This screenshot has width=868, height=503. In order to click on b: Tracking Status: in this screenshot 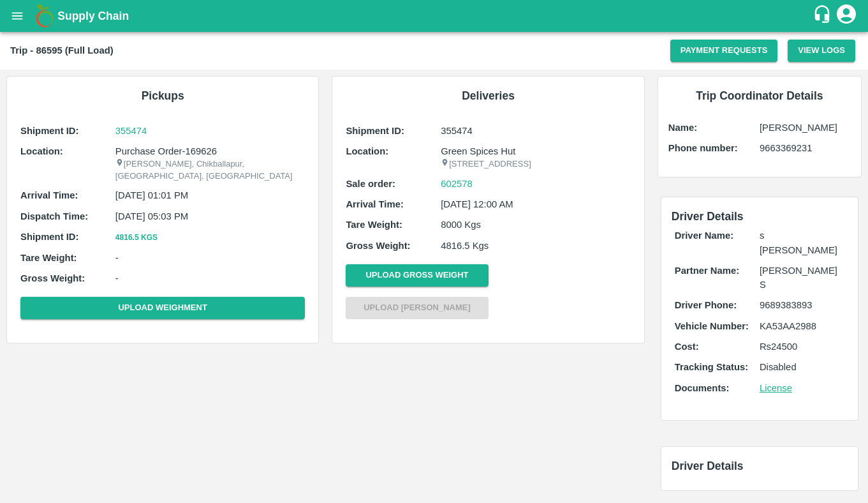, I will do `click(711, 367)`.